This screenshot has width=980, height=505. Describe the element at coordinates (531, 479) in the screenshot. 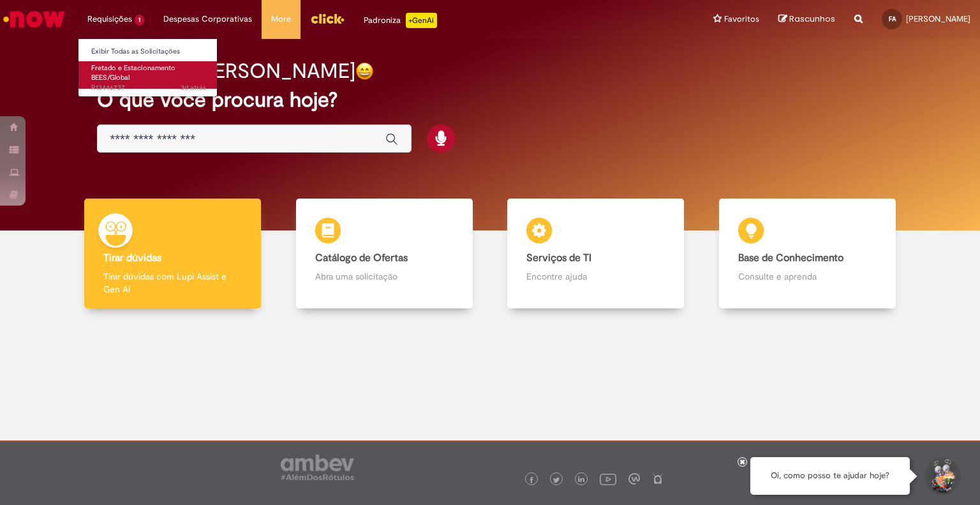

I see `img: logo_footer_facebook.png` at that location.